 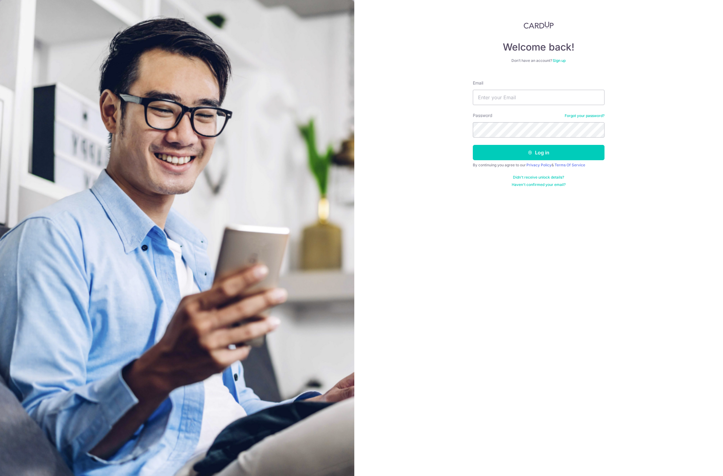 What do you see at coordinates (559, 60) in the screenshot?
I see `a: Sign up` at bounding box center [559, 60].